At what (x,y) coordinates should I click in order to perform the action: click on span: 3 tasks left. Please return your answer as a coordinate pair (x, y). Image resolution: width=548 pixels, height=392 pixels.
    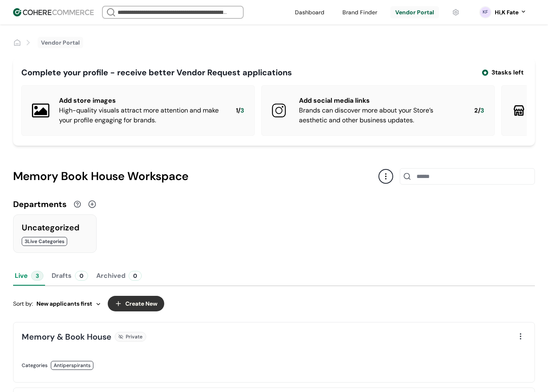
    Looking at the image, I should click on (508, 73).